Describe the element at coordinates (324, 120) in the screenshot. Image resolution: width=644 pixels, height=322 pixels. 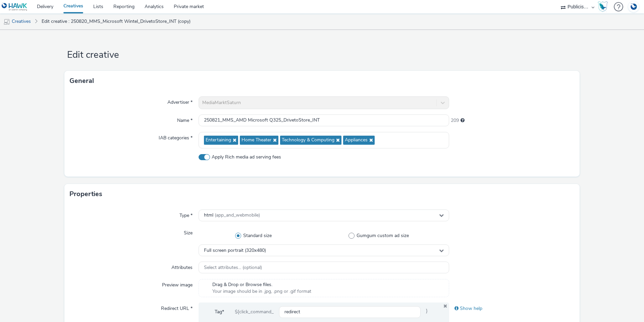
I see `input: Name` at that location.